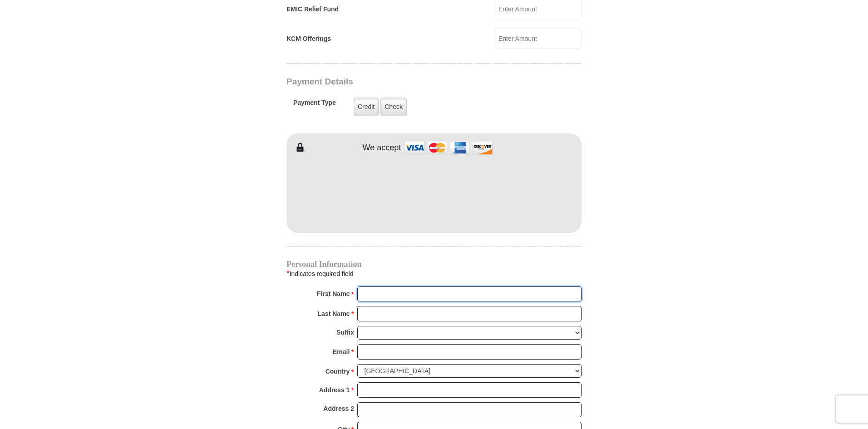 The image size is (868, 429). I want to click on strong: Suffix, so click(345, 333).